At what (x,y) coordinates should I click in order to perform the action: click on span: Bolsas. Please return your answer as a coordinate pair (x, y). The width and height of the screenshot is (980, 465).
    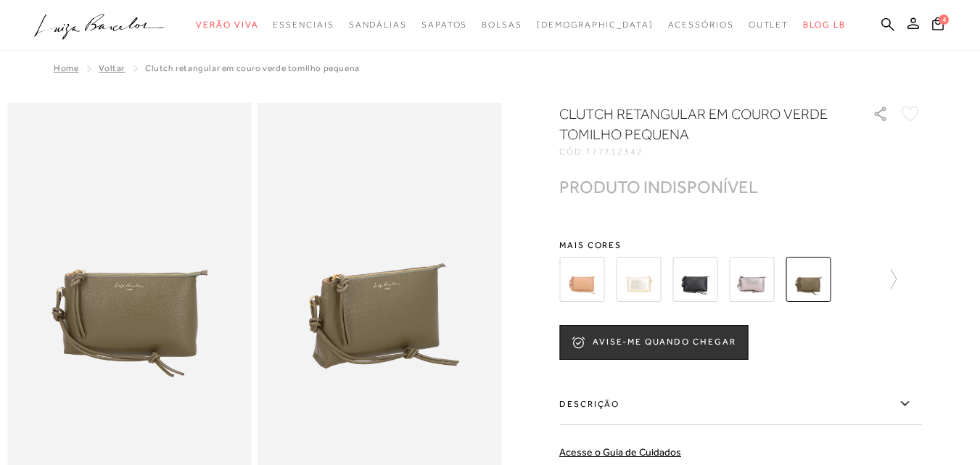
    Looking at the image, I should click on (501, 25).